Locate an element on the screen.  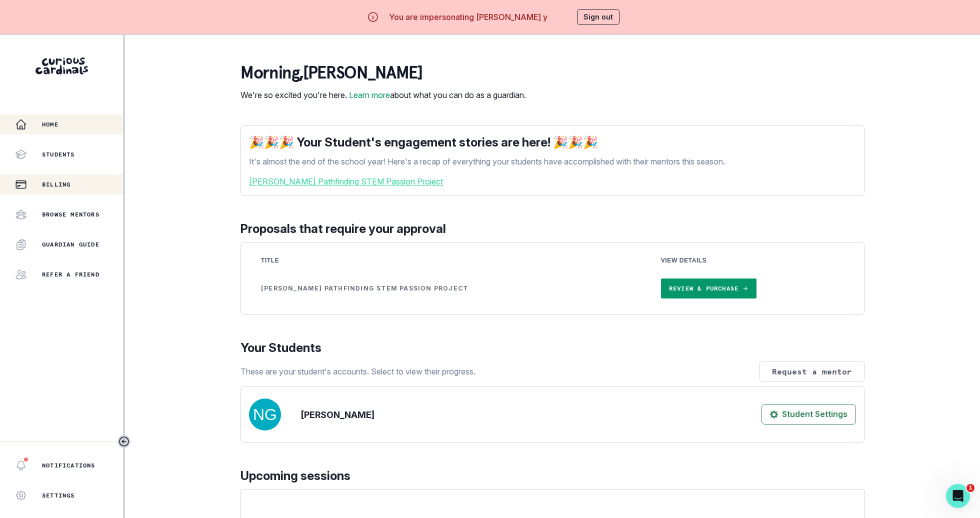
button: Toggle sidebar is located at coordinates (124, 442).